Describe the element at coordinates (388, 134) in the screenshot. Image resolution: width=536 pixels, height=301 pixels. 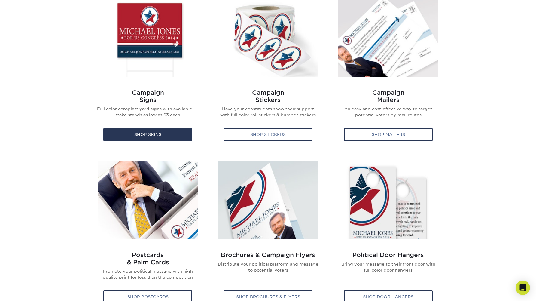
I see `div: Shop Mailers` at that location.